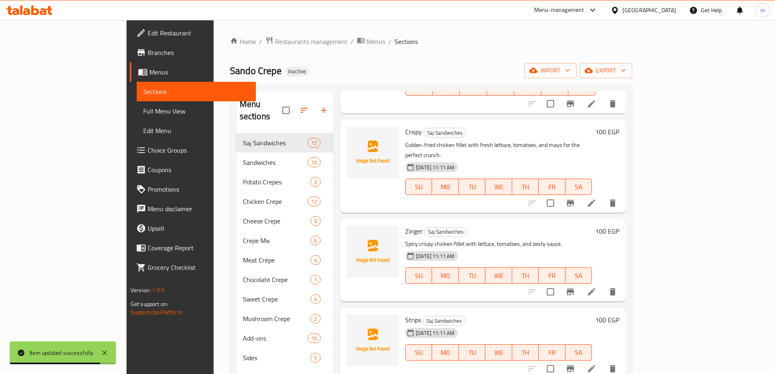 The width and height of the screenshot is (775, 374). Describe the element at coordinates (285, 240) in the screenshot. I see `div: Crepe Mix6` at that location.